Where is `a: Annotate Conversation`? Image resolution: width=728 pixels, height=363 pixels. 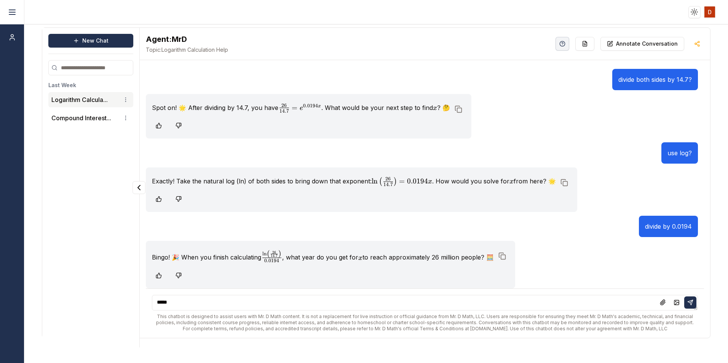 a: Annotate Conversation is located at coordinates (642, 44).